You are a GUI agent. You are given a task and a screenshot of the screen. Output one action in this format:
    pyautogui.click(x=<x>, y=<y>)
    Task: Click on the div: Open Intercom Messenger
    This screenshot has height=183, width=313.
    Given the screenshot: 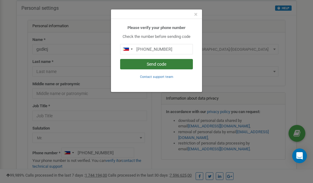 What is the action you would take?
    pyautogui.click(x=300, y=156)
    